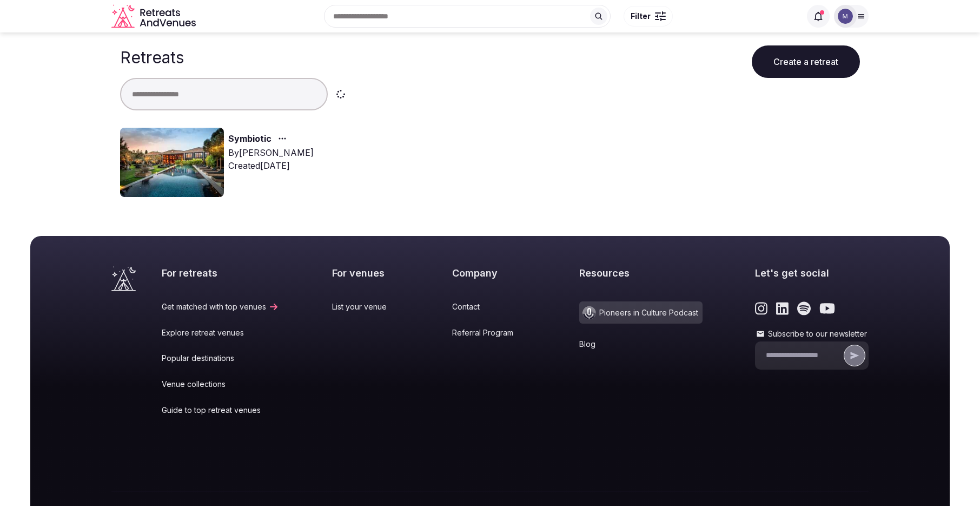  Describe the element at coordinates (641, 344) in the screenshot. I see `a: Blog` at that location.